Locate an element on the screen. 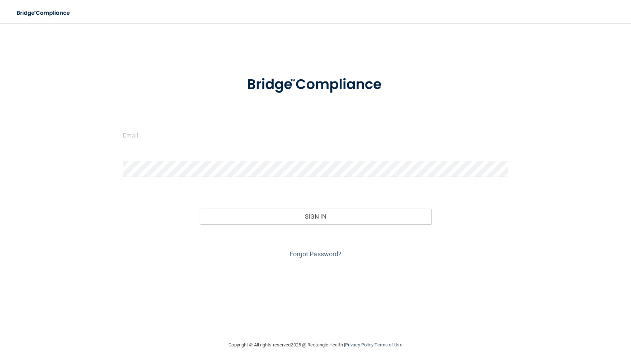 This screenshot has width=631, height=364. input: Email is located at coordinates (315, 135).